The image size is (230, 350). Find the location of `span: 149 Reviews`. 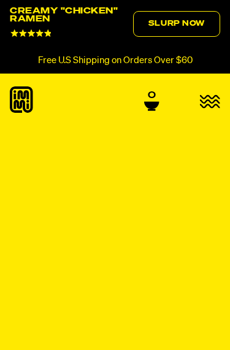

span: 149 Reviews is located at coordinates (77, 34).